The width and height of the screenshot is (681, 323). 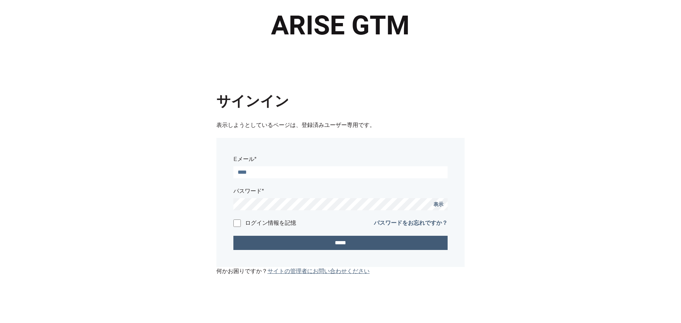 I want to click on img: arise-gtm-logo, so click(x=341, y=26).